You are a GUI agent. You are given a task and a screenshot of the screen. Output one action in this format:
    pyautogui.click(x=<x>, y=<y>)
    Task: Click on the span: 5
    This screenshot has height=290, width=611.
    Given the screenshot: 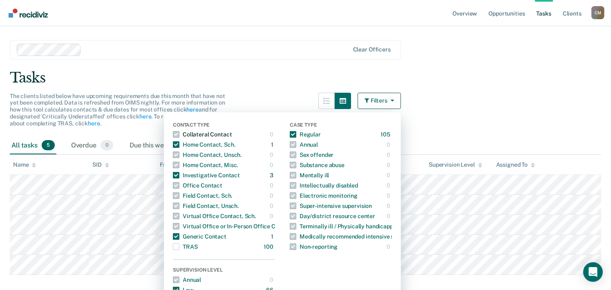 What is the action you would take?
    pyautogui.click(x=48, y=146)
    